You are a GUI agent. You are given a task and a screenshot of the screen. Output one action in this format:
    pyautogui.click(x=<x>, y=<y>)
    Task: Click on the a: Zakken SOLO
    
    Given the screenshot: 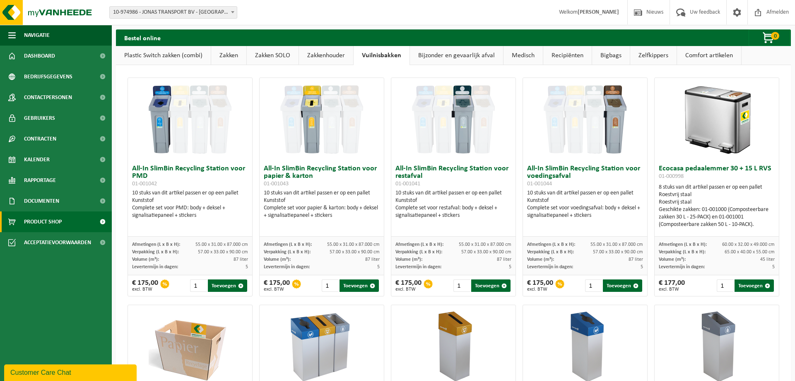 What is the action you would take?
    pyautogui.click(x=273, y=56)
    